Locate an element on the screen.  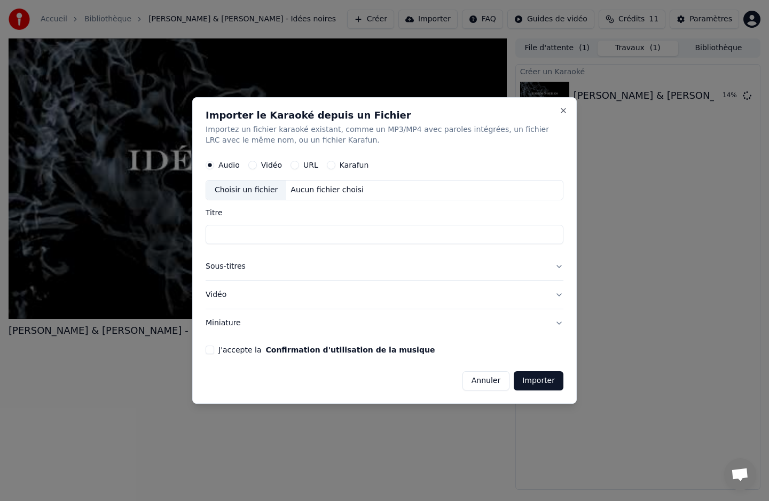
p: Importez un fichier karaoké existant, comme un MP3/MP4 avec paroles intégrées, un fichier LRC ave... is located at coordinates (385, 135).